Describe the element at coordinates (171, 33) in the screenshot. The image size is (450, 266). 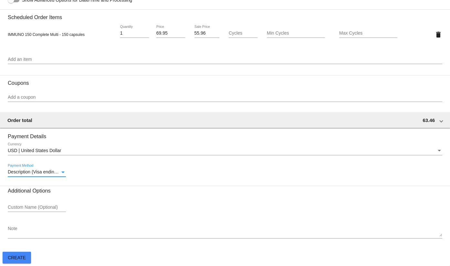
I see `input: Price` at that location.